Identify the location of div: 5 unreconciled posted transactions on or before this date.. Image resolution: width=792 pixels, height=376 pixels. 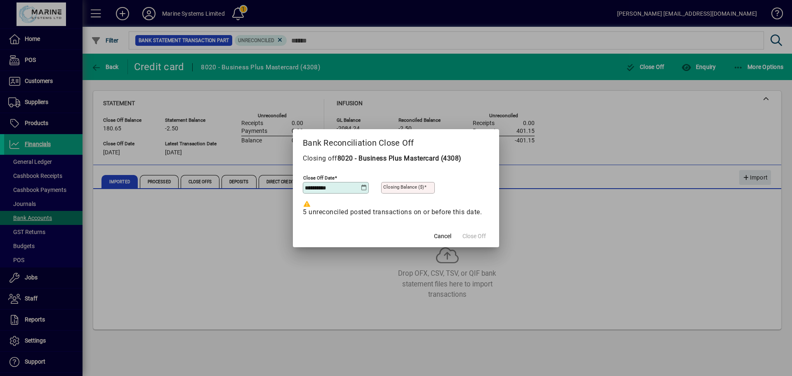
(396, 209).